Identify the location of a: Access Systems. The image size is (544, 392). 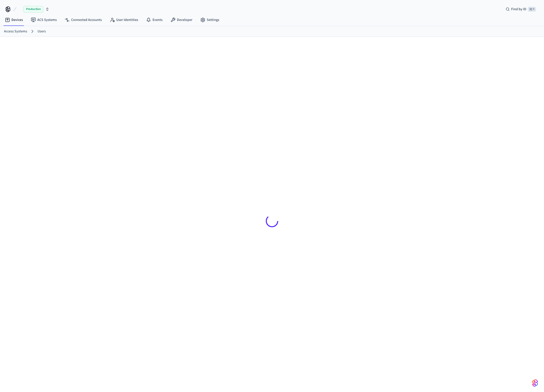
(16, 32).